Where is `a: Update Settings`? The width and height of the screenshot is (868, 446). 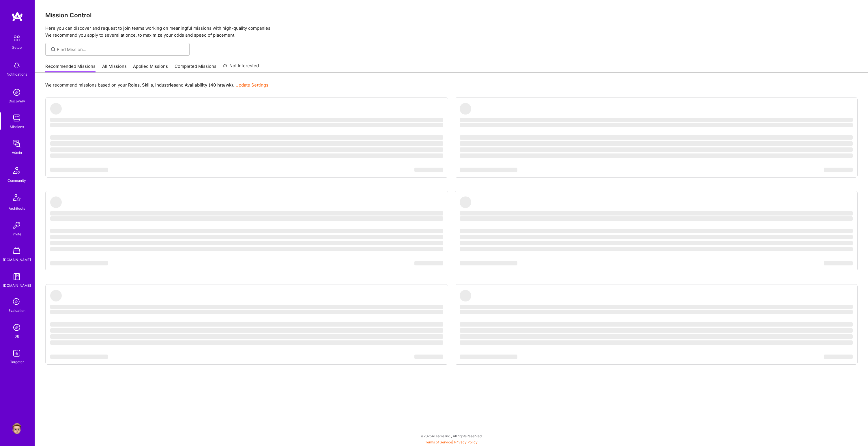 a: Update Settings is located at coordinates (252, 85).